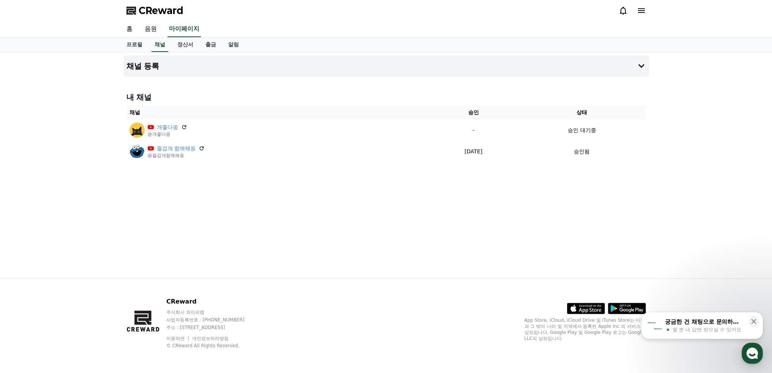 The width and height of the screenshot is (772, 373). I want to click on p: @즐겁개함께해옹, so click(176, 156).